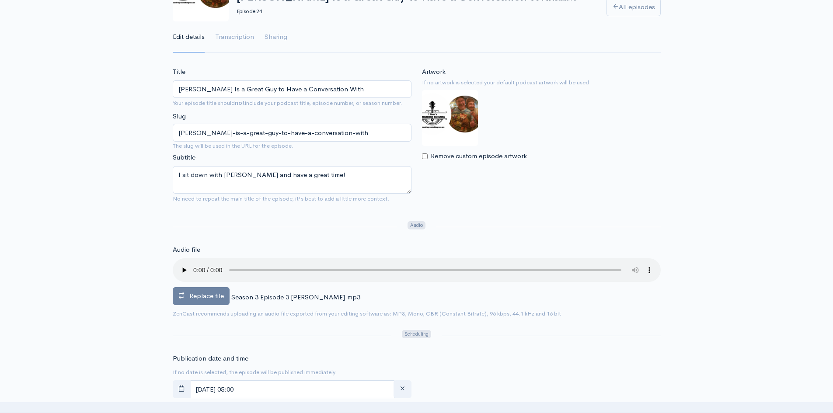 Image resolution: width=833 pixels, height=413 pixels. I want to click on small: No need to repeat the main title of the episode, it's best to add a little more context., so click(281, 199).